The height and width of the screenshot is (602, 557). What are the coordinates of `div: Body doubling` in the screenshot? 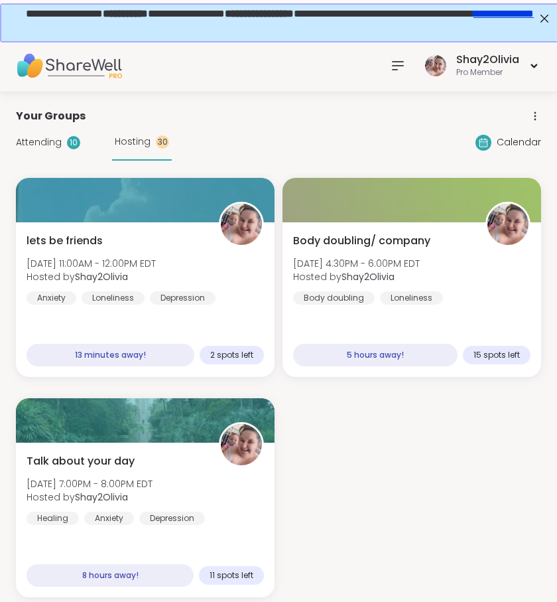 It's located at (334, 298).